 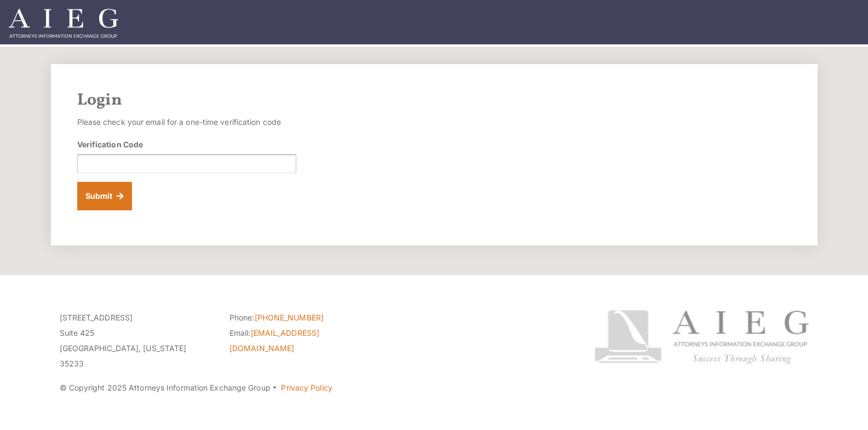 I want to click on img: Attorneys Information Exchange Group logo, so click(x=701, y=337).